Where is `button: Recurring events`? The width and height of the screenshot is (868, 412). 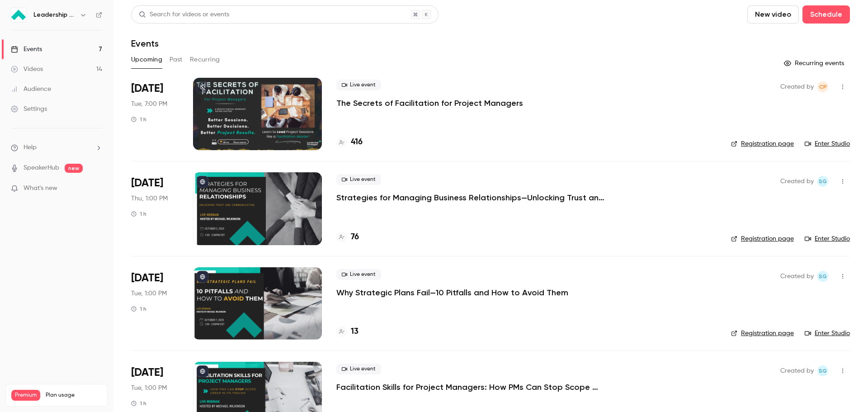
button: Recurring events is located at coordinates (814, 63).